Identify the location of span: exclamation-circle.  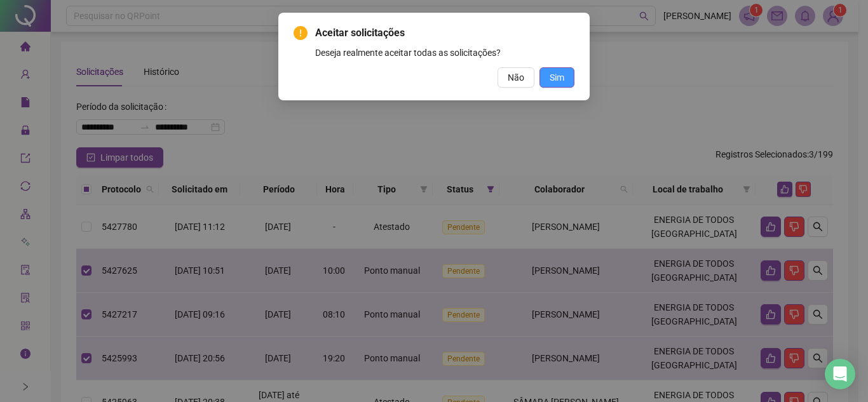
(300, 33).